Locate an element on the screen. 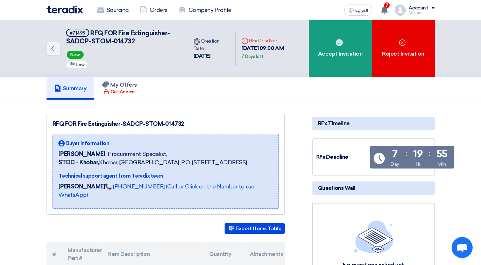 The width and height of the screenshot is (481, 265). a: Orders is located at coordinates (154, 10).